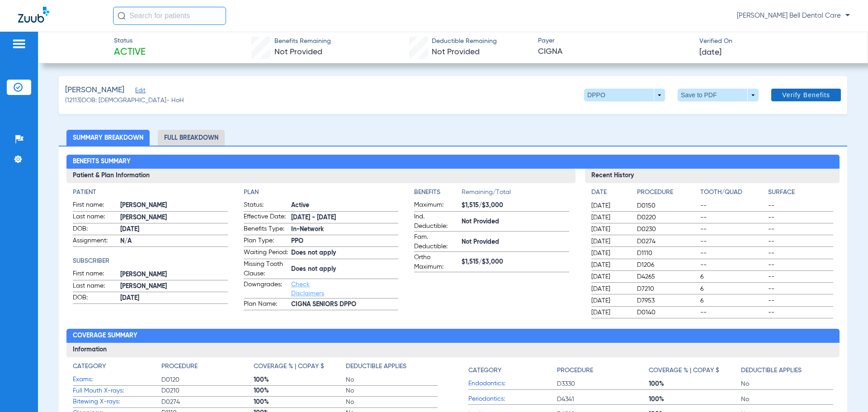  What do you see at coordinates (718, 95) in the screenshot?
I see `button: Save to PDF` at bounding box center [718, 95].